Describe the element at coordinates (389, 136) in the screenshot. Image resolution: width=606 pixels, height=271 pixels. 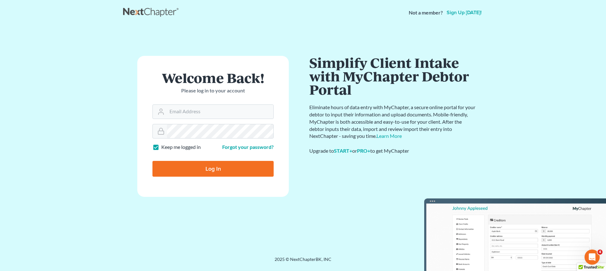
I see `a: Learn More` at that location.